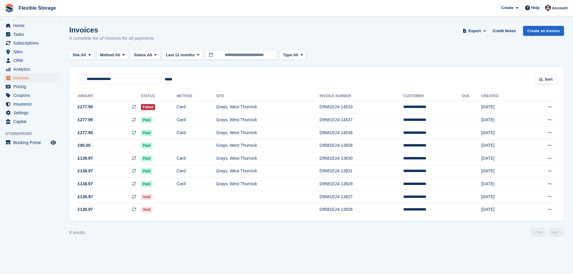  I want to click on span: Analytics, so click(31, 69).